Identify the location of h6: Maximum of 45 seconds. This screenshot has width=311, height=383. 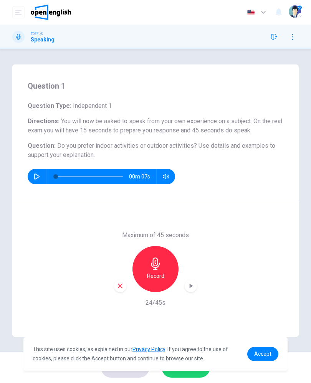
(155, 235).